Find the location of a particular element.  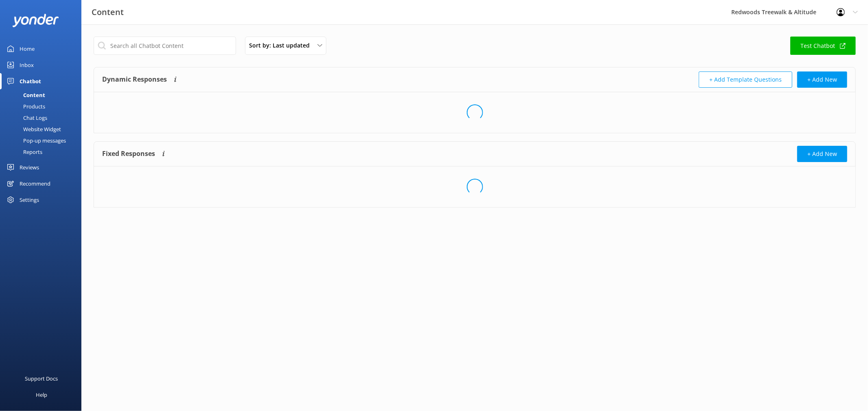

div: Reviews is located at coordinates (29, 167).